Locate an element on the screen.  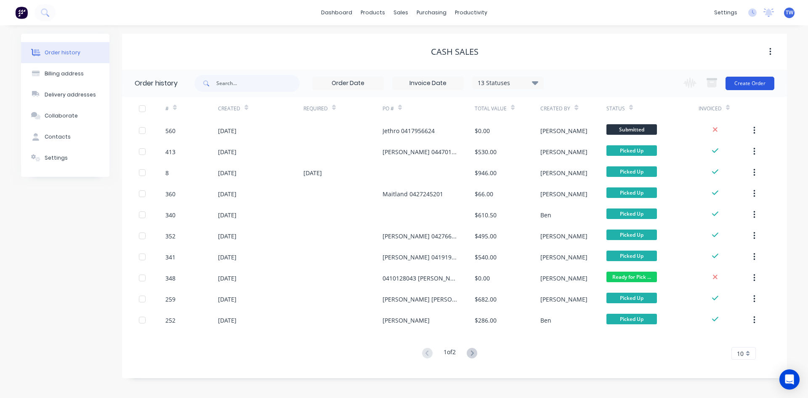
div: 13 Statuses is located at coordinates (508, 83).